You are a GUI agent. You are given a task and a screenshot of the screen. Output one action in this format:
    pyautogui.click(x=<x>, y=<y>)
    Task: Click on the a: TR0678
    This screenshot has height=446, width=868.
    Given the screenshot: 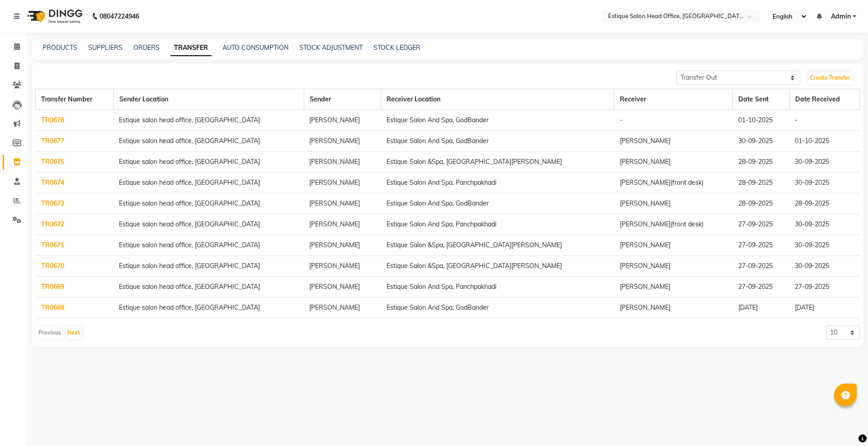 What is the action you would take?
    pyautogui.click(x=53, y=120)
    